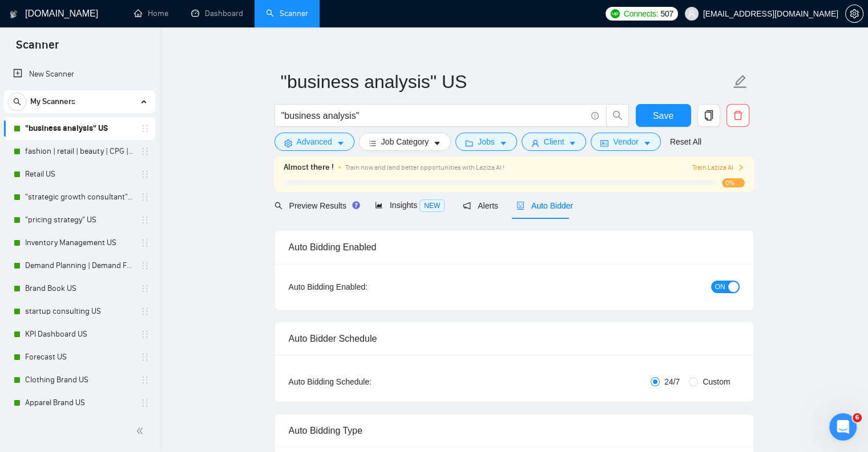 Image resolution: width=868 pixels, height=452 pixels. I want to click on span: area-chart, so click(379, 205).